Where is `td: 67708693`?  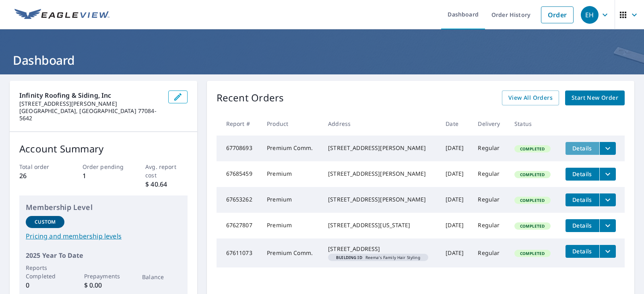
td: 67708693 is located at coordinates (239, 149).